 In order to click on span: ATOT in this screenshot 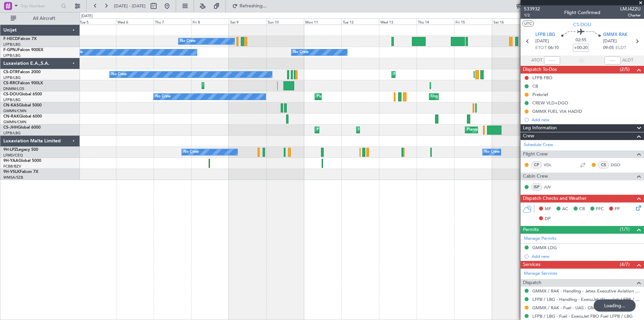, I will do `click(537, 60)`.